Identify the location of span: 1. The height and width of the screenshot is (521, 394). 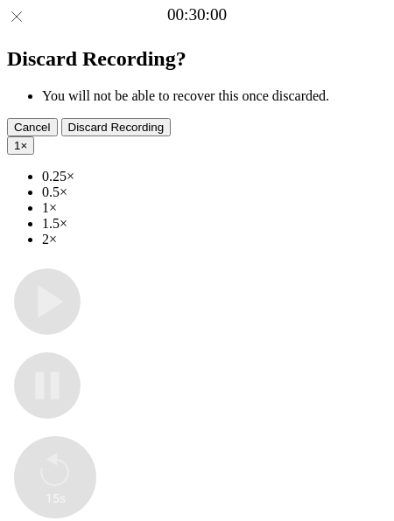
(17, 145).